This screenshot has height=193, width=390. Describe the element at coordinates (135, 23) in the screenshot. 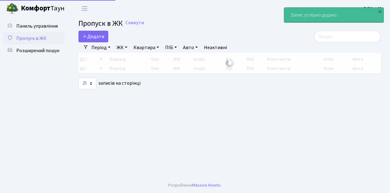

I see `a: Скинути` at that location.